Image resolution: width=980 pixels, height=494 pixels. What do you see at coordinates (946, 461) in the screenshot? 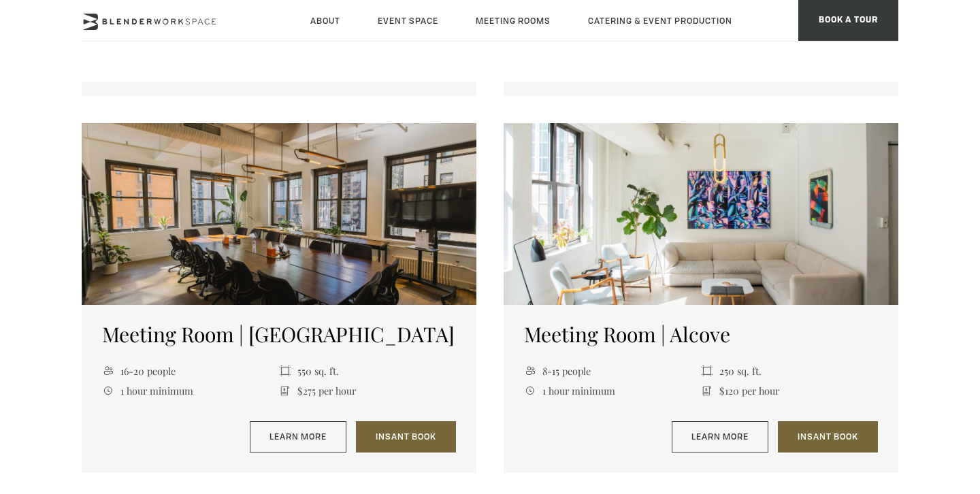
I see `div: Chat Widget` at bounding box center [946, 461].